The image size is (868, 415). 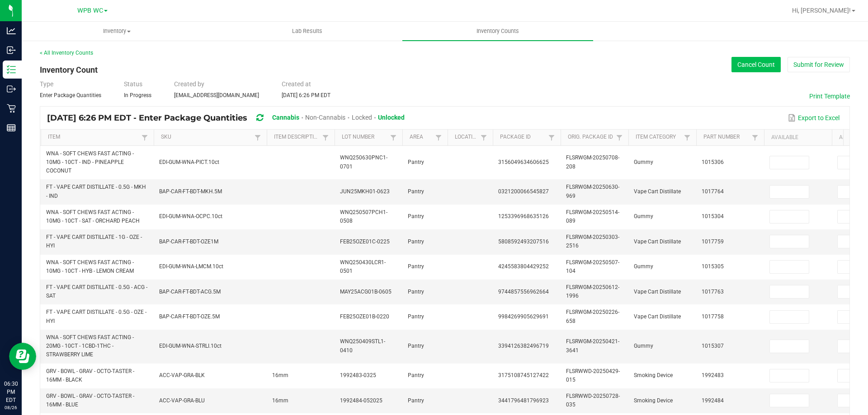 What do you see at coordinates (523, 376) in the screenshot?
I see `span: 3175108745127422` at bounding box center [523, 376].